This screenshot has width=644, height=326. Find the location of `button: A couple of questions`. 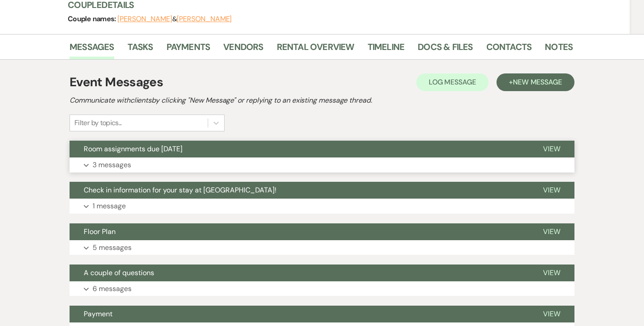

button: A couple of questions is located at coordinates (299, 274).